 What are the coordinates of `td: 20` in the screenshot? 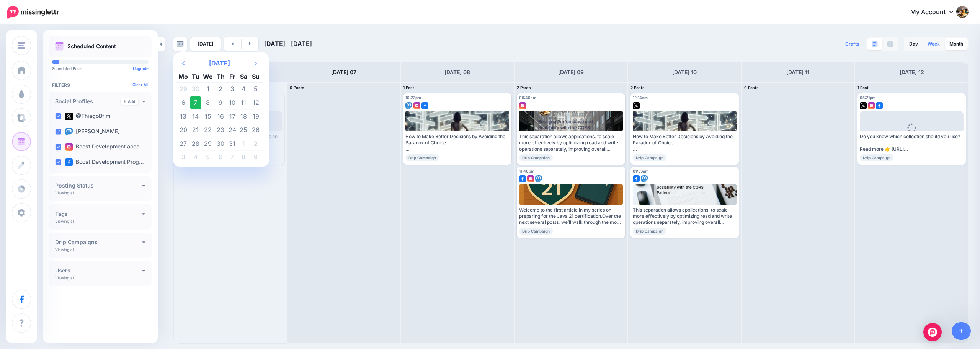 It's located at (183, 130).